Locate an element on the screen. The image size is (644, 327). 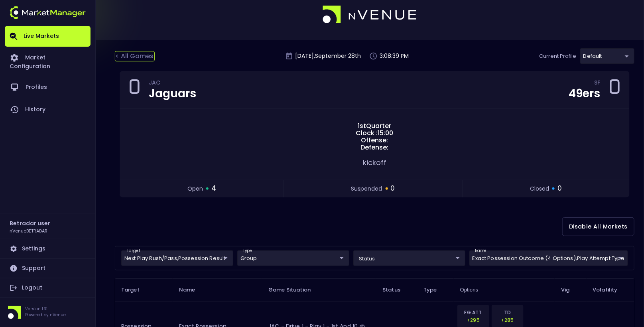
span: Volatility is located at coordinates (610, 290).